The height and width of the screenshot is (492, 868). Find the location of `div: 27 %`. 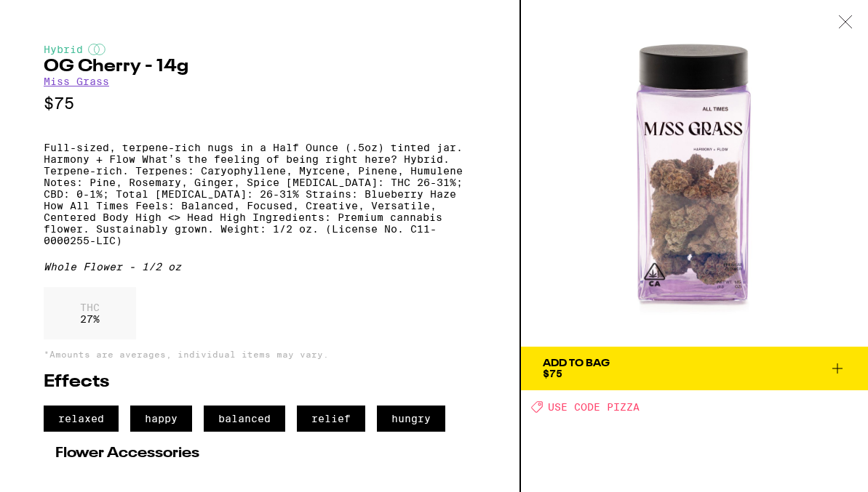

div: 27 % is located at coordinates (90, 313).